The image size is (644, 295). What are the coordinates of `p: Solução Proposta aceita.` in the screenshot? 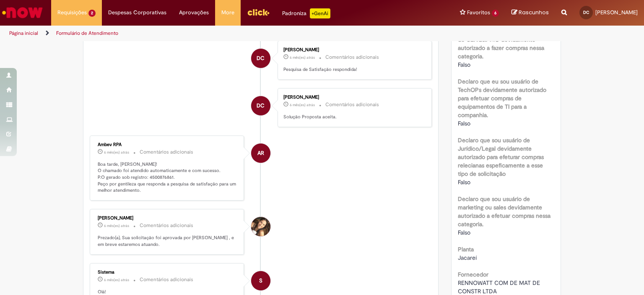 It's located at (353, 117).